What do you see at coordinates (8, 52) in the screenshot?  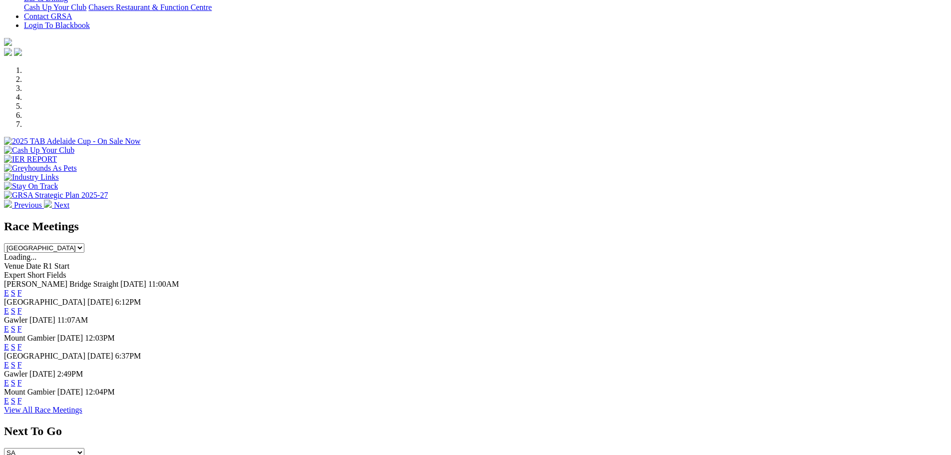 I see `img: facebook.svg` at bounding box center [8, 52].